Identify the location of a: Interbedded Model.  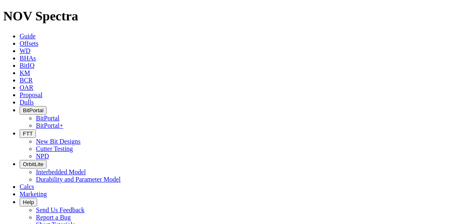
(61, 172).